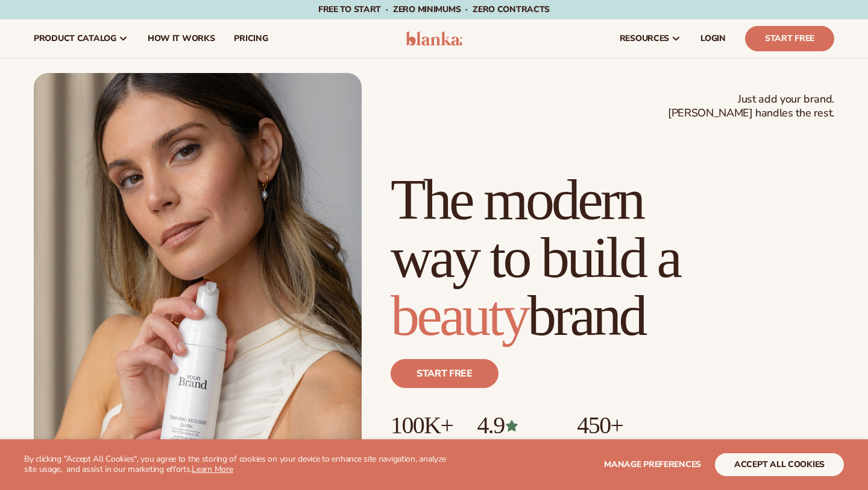  I want to click on span: product catalog, so click(75, 38).